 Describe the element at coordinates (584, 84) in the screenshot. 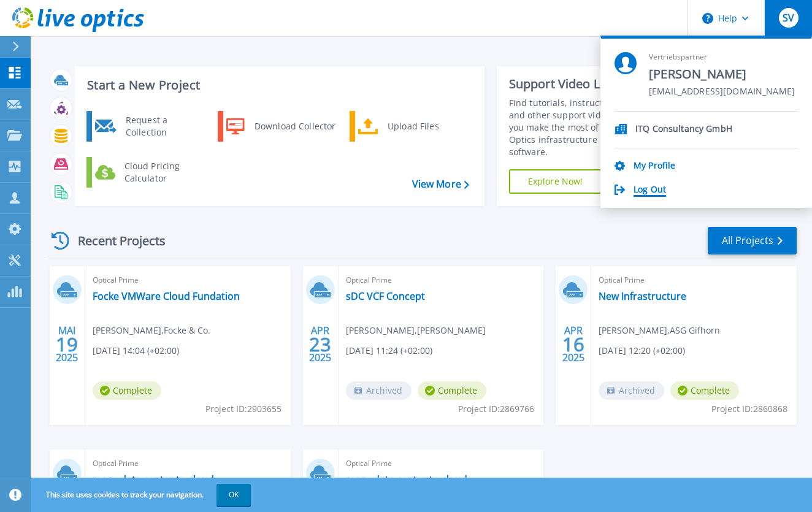

I see `div: Support Video Library` at that location.